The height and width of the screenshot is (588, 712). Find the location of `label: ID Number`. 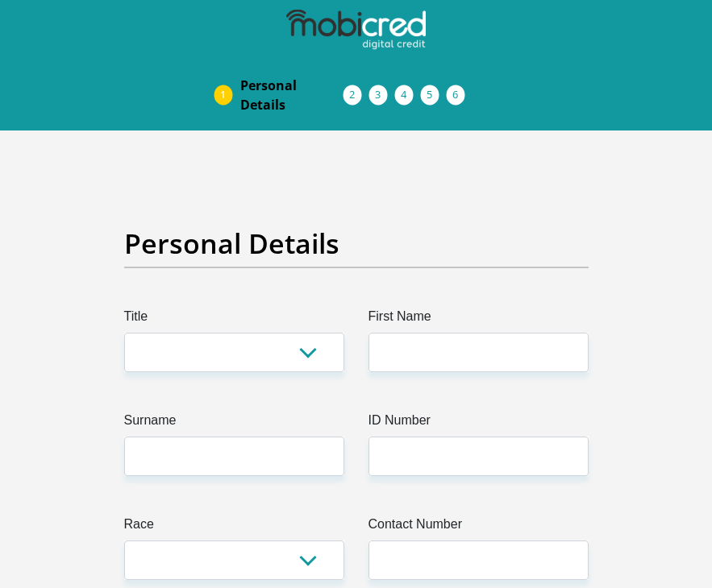

label: ID Number is located at coordinates (478, 424).